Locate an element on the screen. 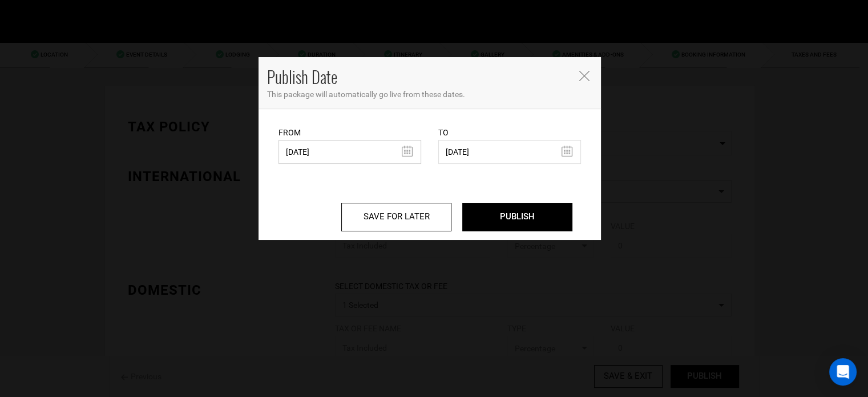  input: Select From Date is located at coordinates (350, 152).